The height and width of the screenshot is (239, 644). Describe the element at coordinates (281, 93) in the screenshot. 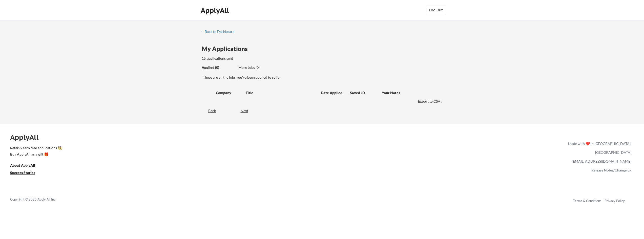

I see `div: Title` at that location.